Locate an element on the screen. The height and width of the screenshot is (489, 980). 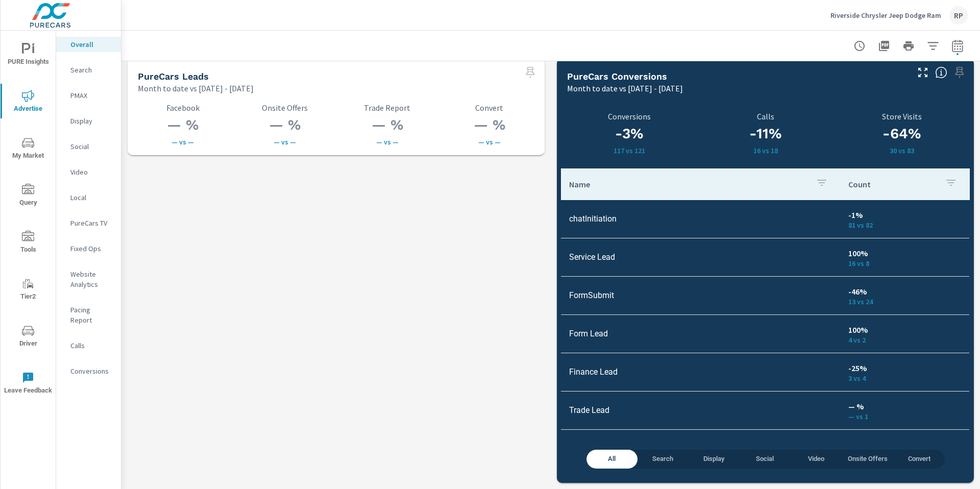
div: Search is located at coordinates (88, 70).